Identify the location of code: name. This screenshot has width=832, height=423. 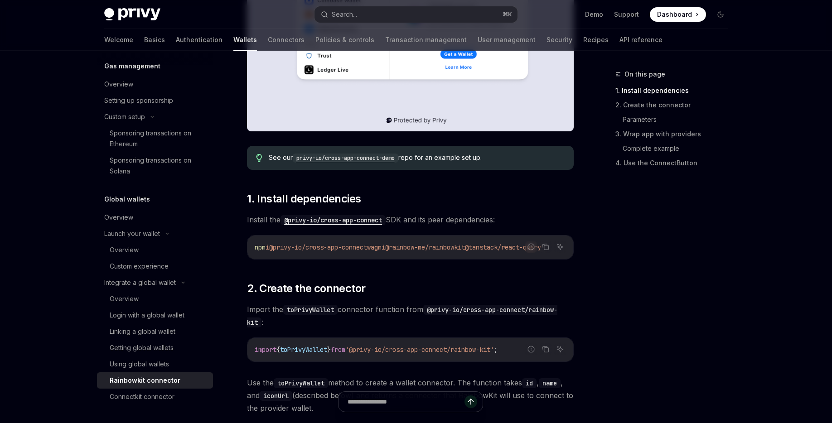
(550, 383).